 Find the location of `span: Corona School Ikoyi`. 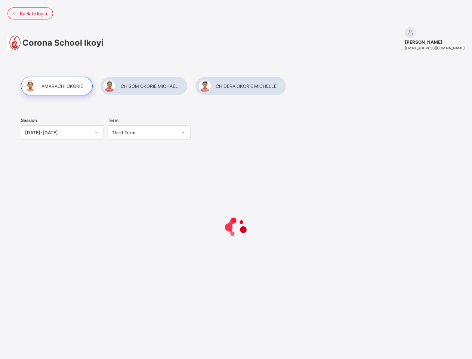

span: Corona School Ikoyi is located at coordinates (63, 43).